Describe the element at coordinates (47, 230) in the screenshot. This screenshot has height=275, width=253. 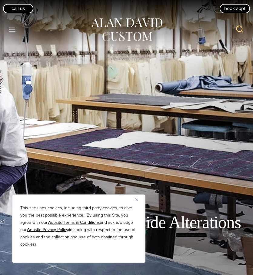
I see `a: Website Privacy Policy` at that location.